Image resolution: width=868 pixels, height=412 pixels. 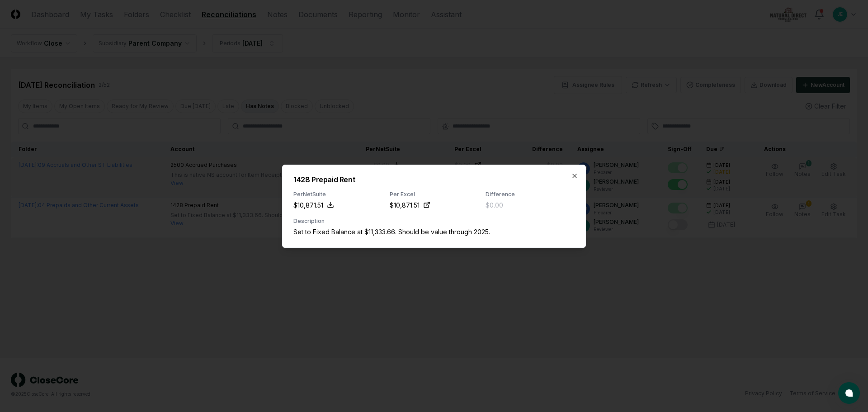 What do you see at coordinates (495, 205) in the screenshot?
I see `div: $0.00` at bounding box center [495, 205].